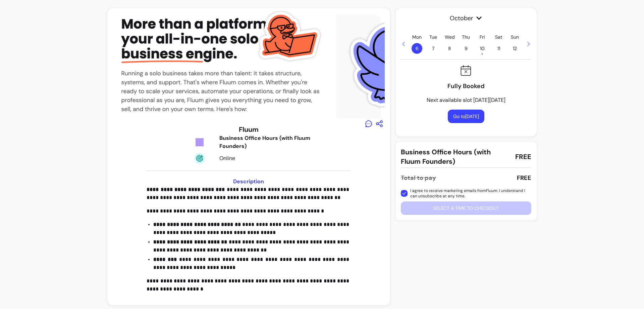 This screenshot has width=644, height=309. What do you see at coordinates (224, 64) in the screenshot?
I see `img: https://d3pz9znudhj10h.cloudfront.net/63b59c47-5d66-4c2f-96fc-7abb4a90e680` at bounding box center [224, 64].